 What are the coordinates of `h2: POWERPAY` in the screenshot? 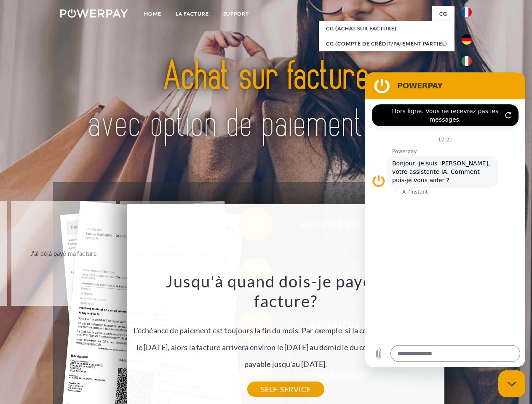 It's located at (92, 13).